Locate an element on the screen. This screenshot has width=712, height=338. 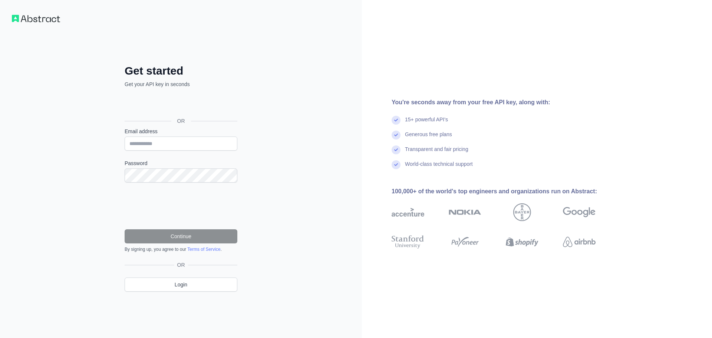
img: nokia is located at coordinates (465, 212).